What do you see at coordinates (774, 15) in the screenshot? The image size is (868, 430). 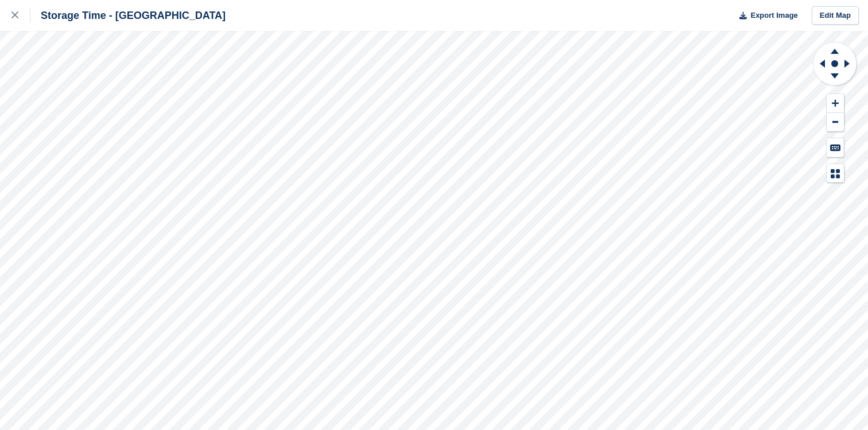 I see `span: Export Image` at bounding box center [774, 15].